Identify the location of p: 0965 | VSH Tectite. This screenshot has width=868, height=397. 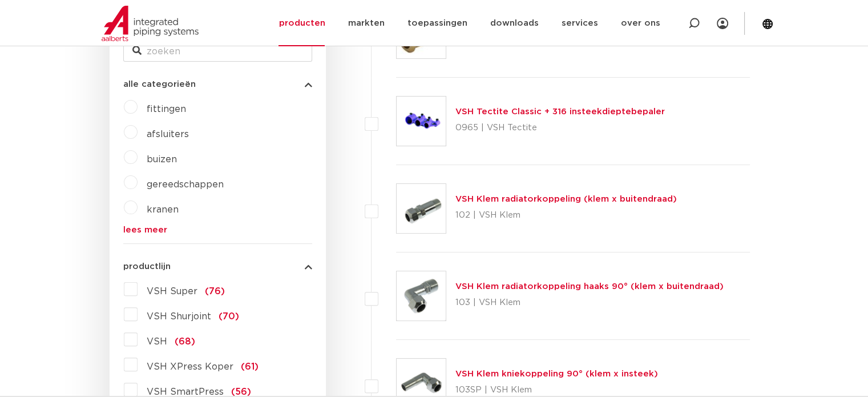
(560, 128).